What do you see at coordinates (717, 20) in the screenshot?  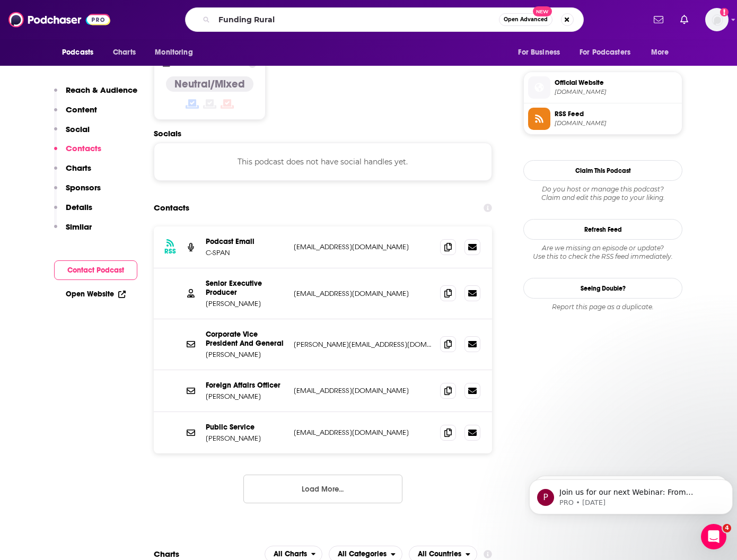 I see `img: User Profile` at bounding box center [717, 20].